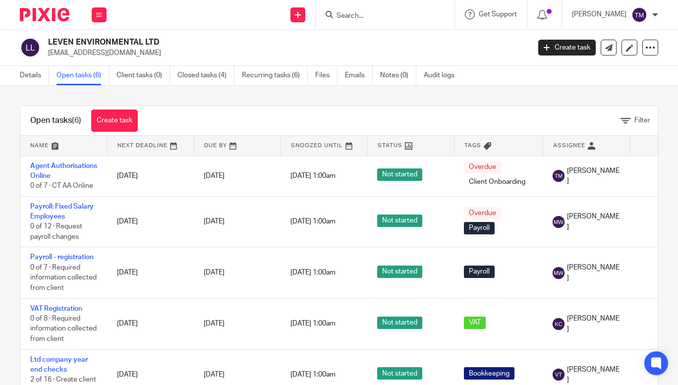 This screenshot has height=385, width=678. Describe the element at coordinates (63, 171) in the screenshot. I see `a: Agent Authorisations Online` at that location.